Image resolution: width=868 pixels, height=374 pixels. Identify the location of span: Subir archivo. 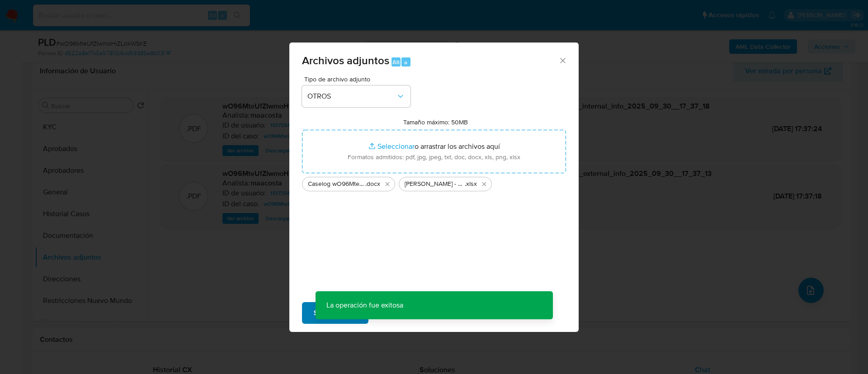
(335, 313).